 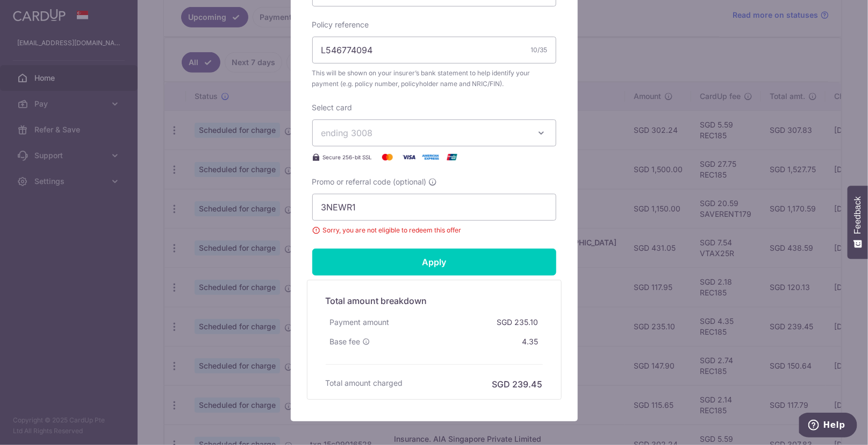 What do you see at coordinates (452, 157) in the screenshot?
I see `img: UnionPay` at bounding box center [452, 157].